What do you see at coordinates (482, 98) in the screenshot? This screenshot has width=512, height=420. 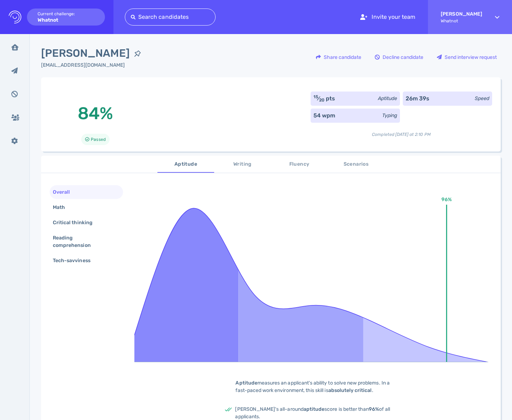 I see `div: Speed` at bounding box center [482, 98].